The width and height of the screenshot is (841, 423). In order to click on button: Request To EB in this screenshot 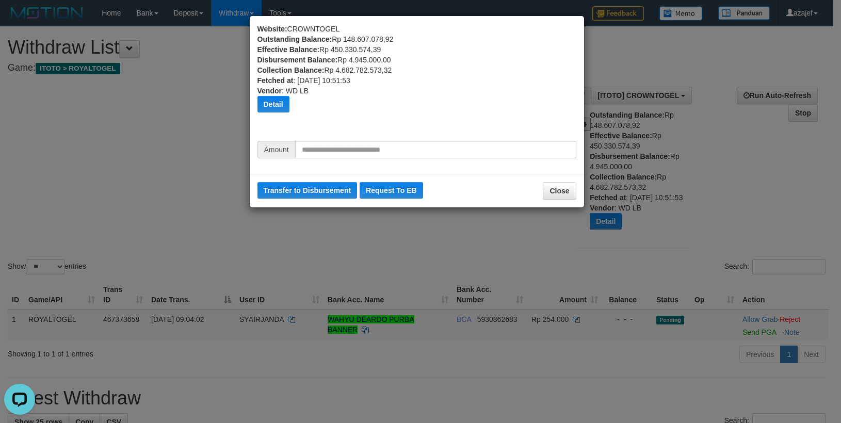, I will do `click(391, 190)`.